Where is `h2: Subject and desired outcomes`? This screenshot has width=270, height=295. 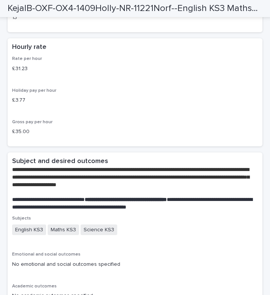 h2: Subject and desired outcomes is located at coordinates (60, 161).